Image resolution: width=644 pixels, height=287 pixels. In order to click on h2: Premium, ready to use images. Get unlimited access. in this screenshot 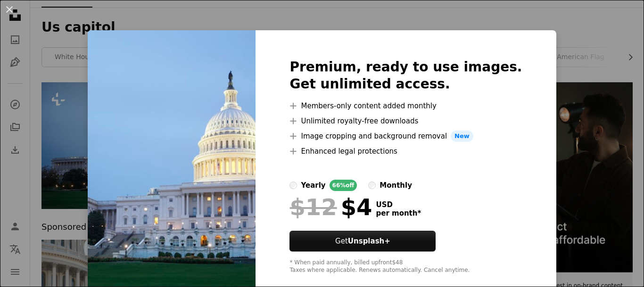, I will do `click(405, 76)`.